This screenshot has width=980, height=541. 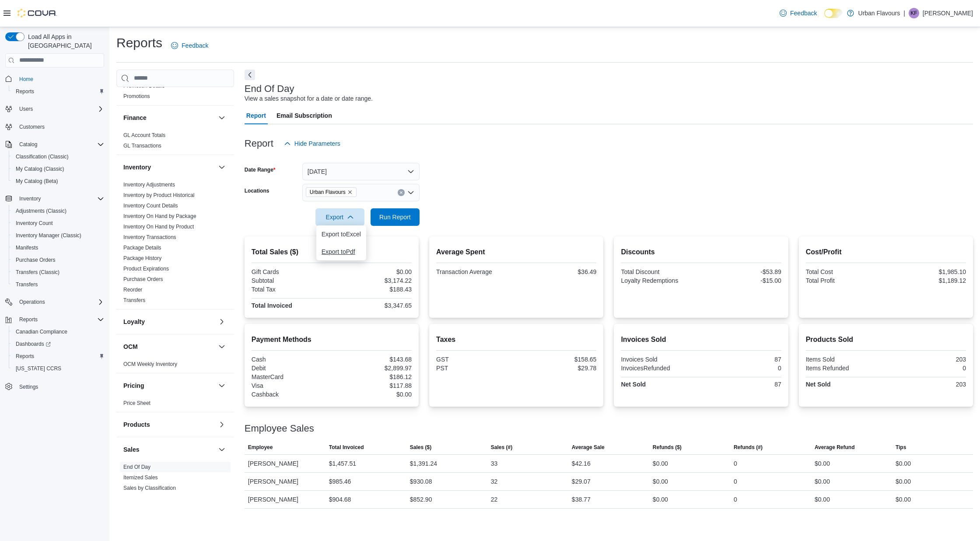 What do you see at coordinates (175, 405) in the screenshot?
I see `div: Pricing` at bounding box center [175, 405].